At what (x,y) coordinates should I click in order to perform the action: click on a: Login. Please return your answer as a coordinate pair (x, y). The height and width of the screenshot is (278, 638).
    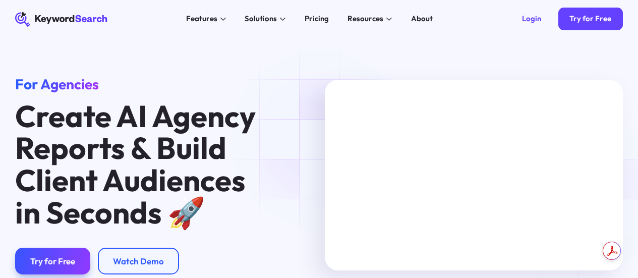
    Looking at the image, I should click on (531, 19).